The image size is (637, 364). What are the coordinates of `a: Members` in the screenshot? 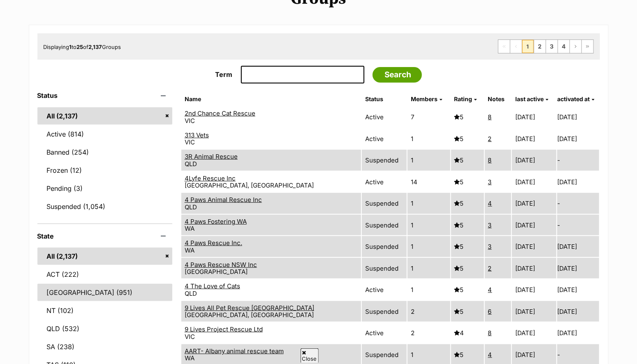 It's located at (426, 98).